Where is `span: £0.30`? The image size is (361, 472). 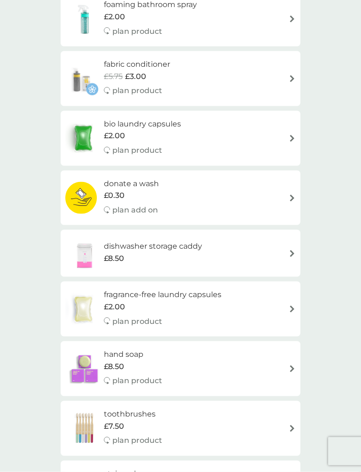
span: £0.30 is located at coordinates (114, 195).